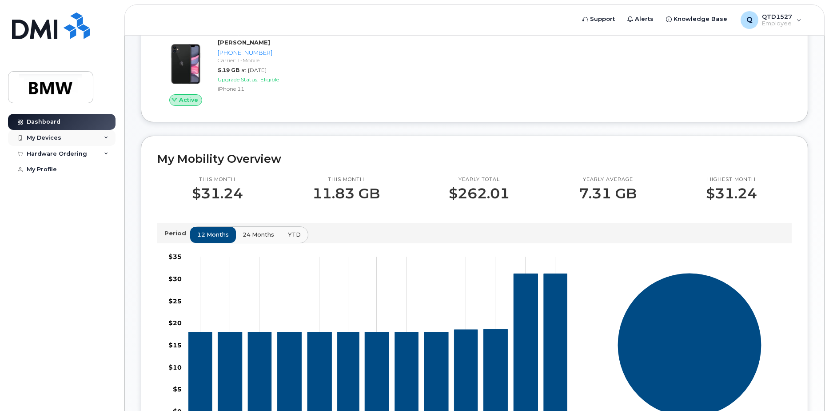  I want to click on p: Highest month, so click(732, 180).